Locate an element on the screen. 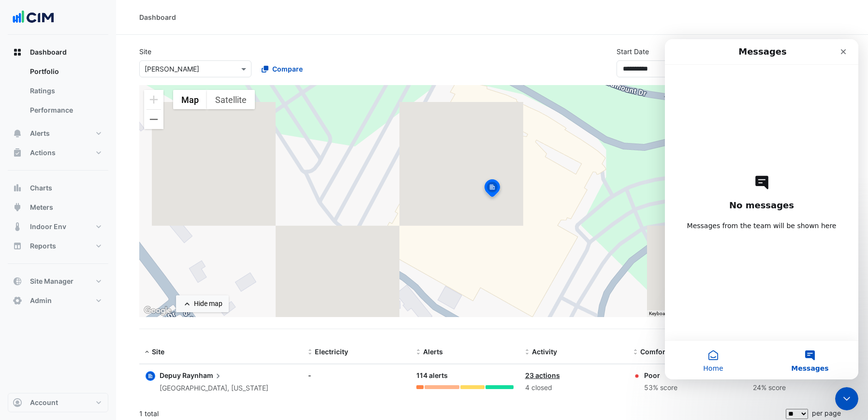 Image resolution: width=868 pixels, height=420 pixels. button: Zoom out is located at coordinates (154, 120).